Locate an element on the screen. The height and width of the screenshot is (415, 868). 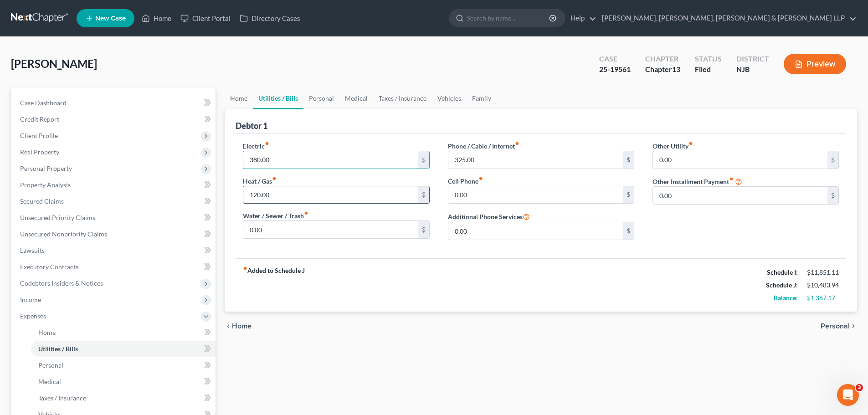
a: Lawsuits is located at coordinates (114, 251).